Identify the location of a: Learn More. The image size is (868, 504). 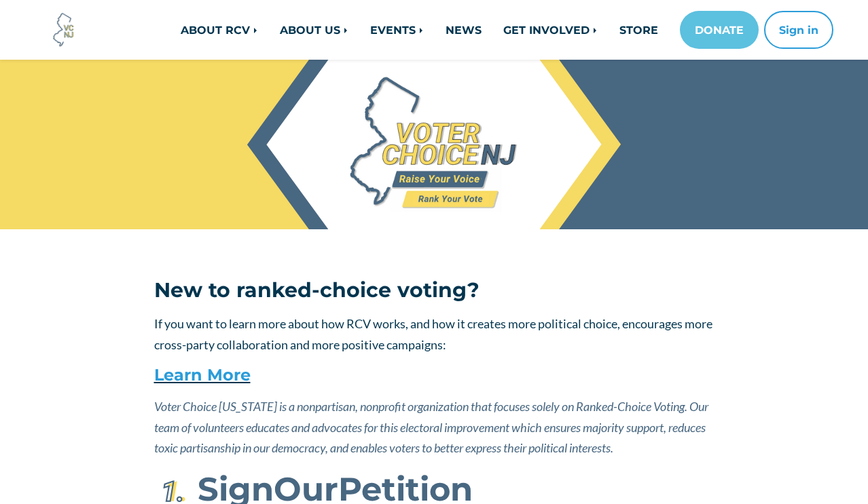
(202, 375).